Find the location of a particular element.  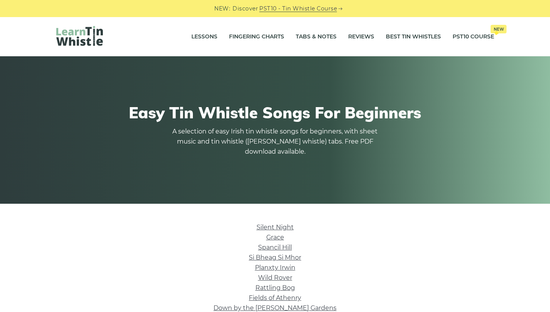

a: Fields of Athenry is located at coordinates (275, 298).